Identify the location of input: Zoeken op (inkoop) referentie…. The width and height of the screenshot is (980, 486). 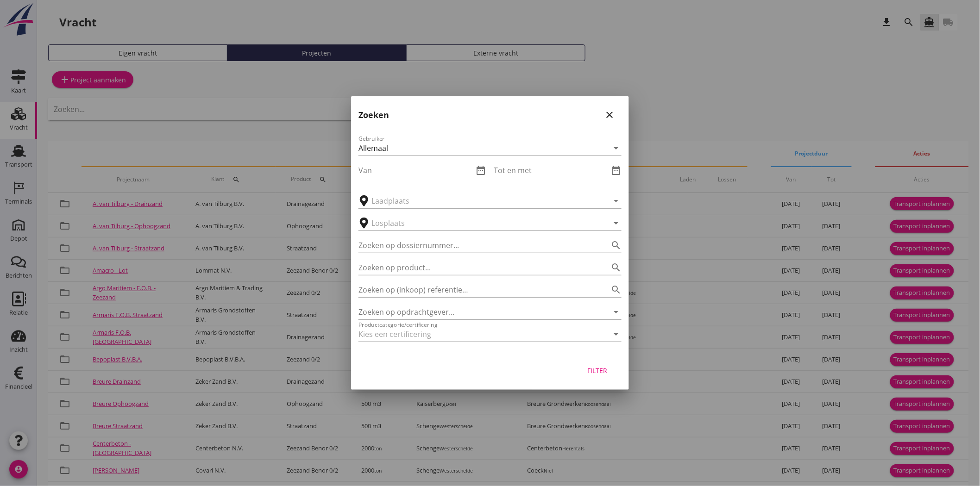
(477, 290).